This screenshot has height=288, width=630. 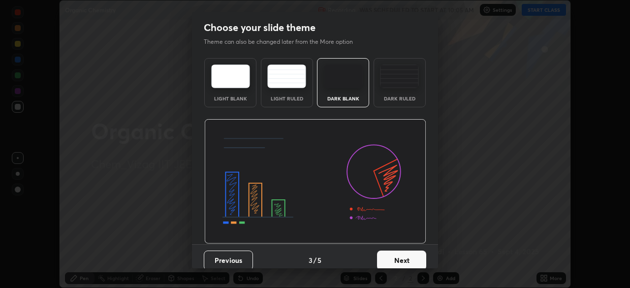 What do you see at coordinates (311, 260) in the screenshot?
I see `h4: 3` at bounding box center [311, 260].